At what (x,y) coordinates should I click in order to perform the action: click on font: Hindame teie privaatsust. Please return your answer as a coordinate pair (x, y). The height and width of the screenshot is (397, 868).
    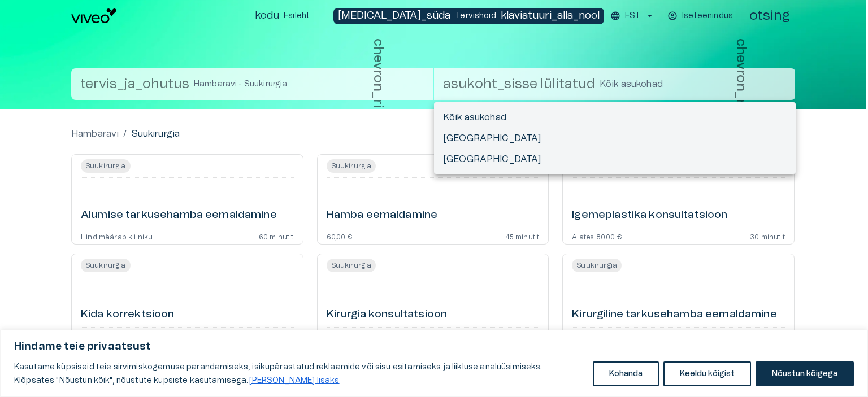
    Looking at the image, I should click on (82, 347).